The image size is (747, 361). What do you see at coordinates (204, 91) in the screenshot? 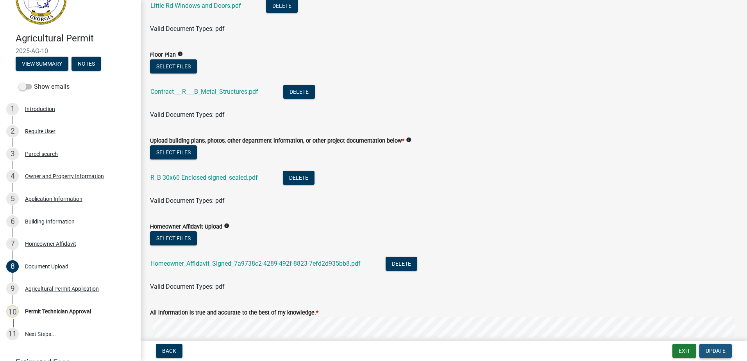
I see `a: Contract___R___B_Metal_Structures.pdf` at bounding box center [204, 91].